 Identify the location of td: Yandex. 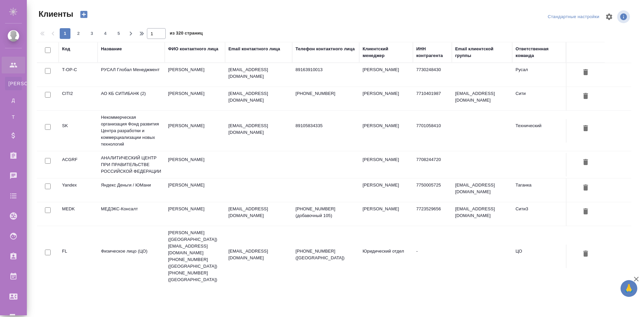
(78, 191).